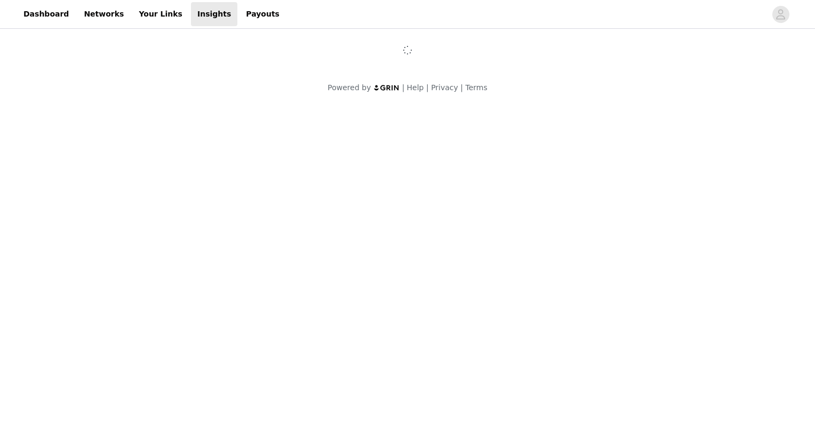 This screenshot has height=429, width=815. I want to click on div: avatar, so click(781, 14).